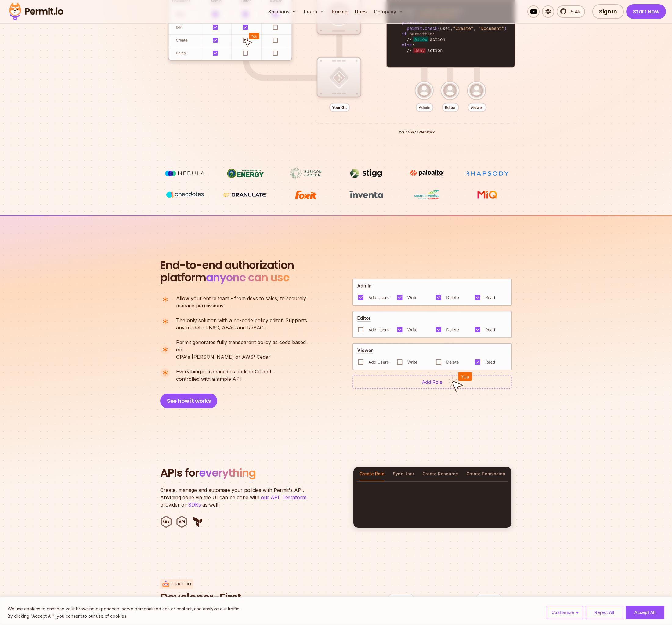  What do you see at coordinates (294, 497) in the screenshot?
I see `a: Terraform` at bounding box center [294, 497].